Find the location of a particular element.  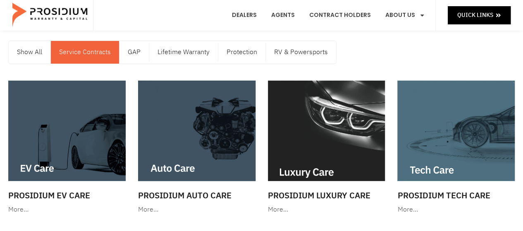

h3: Prosidium EV Care is located at coordinates (67, 196).